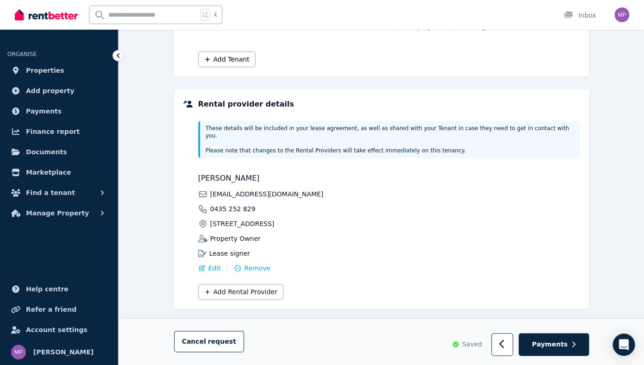  Describe the element at coordinates (624, 344) in the screenshot. I see `div: Open Intercom Messenger` at that location.